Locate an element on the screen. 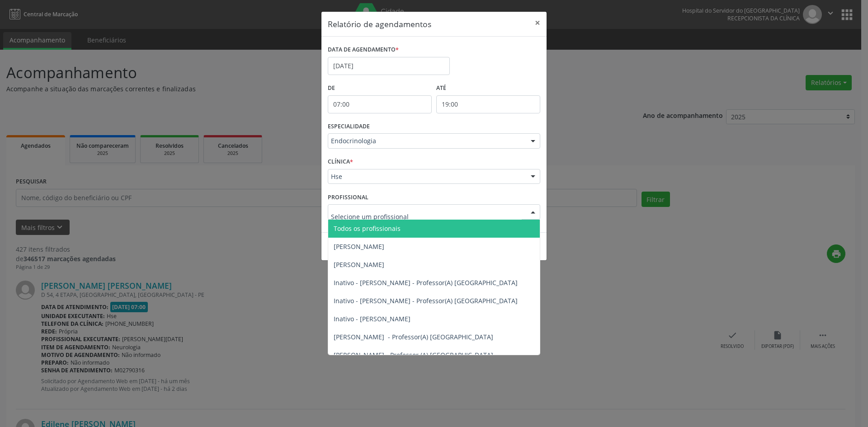  h5: Relatório de agendamentos is located at coordinates (380, 24).